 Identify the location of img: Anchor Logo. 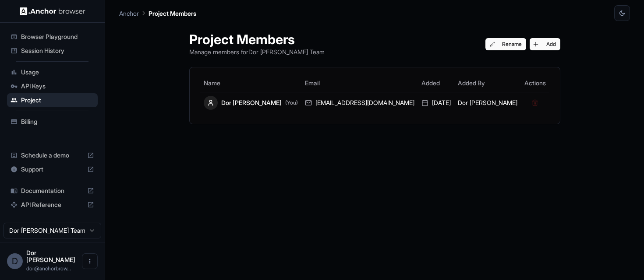
(52, 11).